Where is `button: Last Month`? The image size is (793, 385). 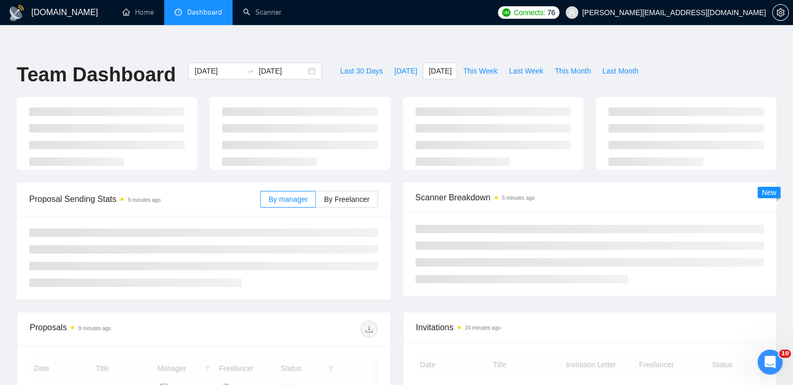 button: Last Month is located at coordinates (620, 71).